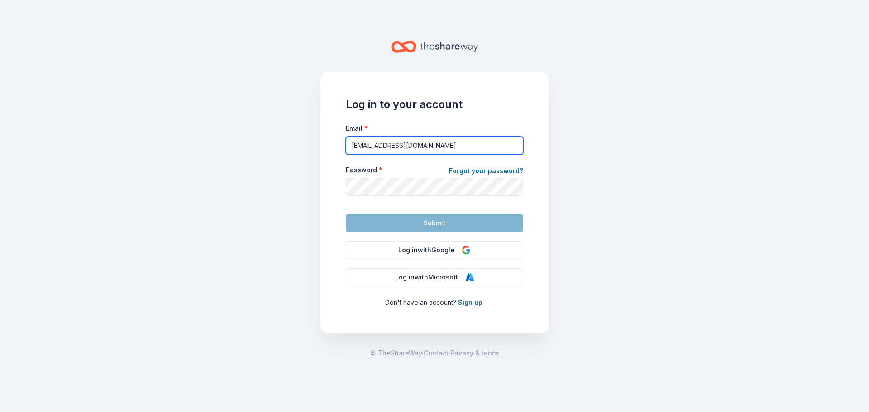 The height and width of the screenshot is (412, 869). I want to click on a: Privacy & terms, so click(475, 353).